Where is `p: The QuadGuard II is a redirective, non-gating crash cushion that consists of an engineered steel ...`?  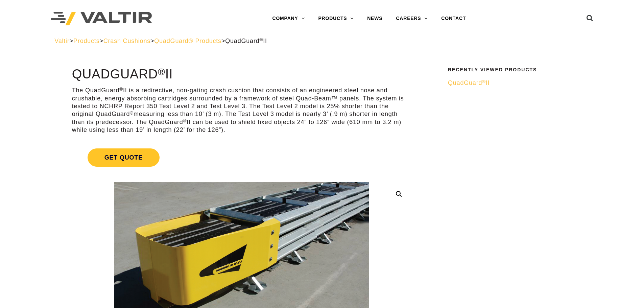 p: The QuadGuard II is a redirective, non-gating crash cushion that consists of an engineered steel ... is located at coordinates (241, 110).